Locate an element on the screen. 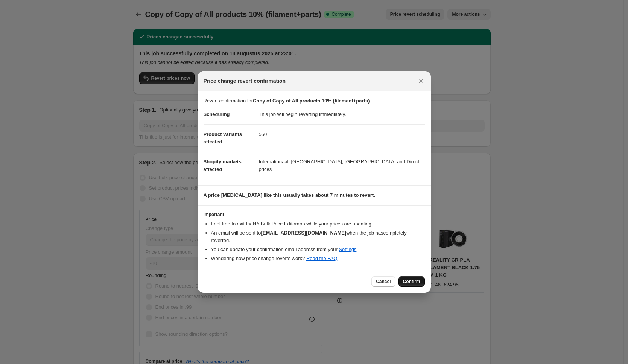 The width and height of the screenshot is (628, 364). b: Copy of Copy of All products 10% (filament+parts) is located at coordinates (312, 100).